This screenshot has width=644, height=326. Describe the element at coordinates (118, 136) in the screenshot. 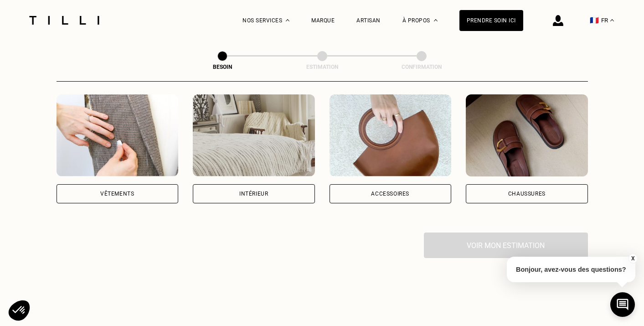

I see `img: Vêtements` at that location.